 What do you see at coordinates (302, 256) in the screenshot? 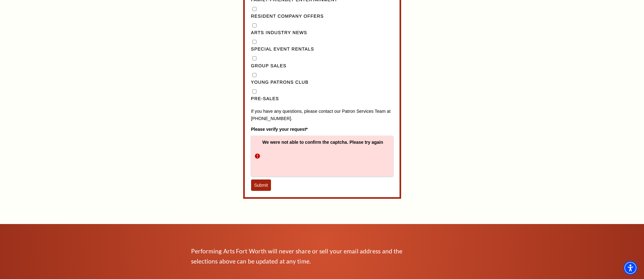
I see `p: Performing Arts Fort Worth will never share or sell your email address and the selections above c...` at bounding box center [302, 256].